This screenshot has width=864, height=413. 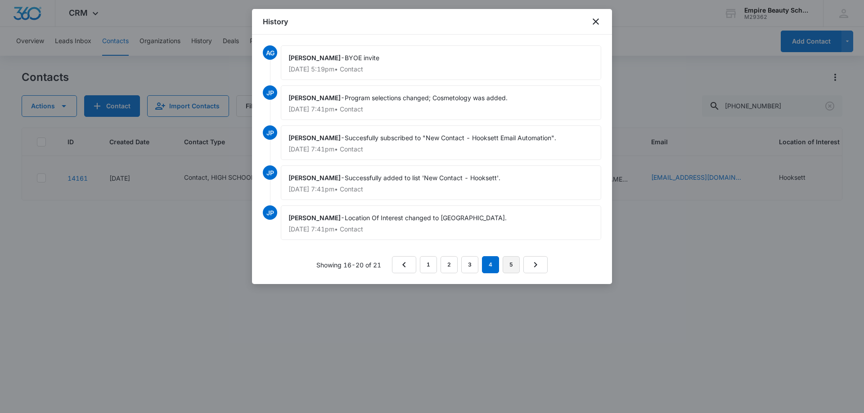 What do you see at coordinates (270, 53) in the screenshot?
I see `span: AG` at bounding box center [270, 53].